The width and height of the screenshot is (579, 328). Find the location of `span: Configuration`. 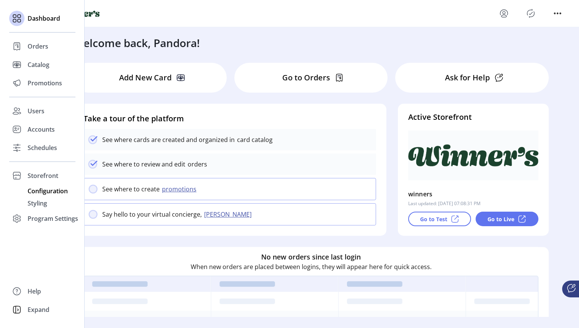

span: Configuration is located at coordinates (47, 191).